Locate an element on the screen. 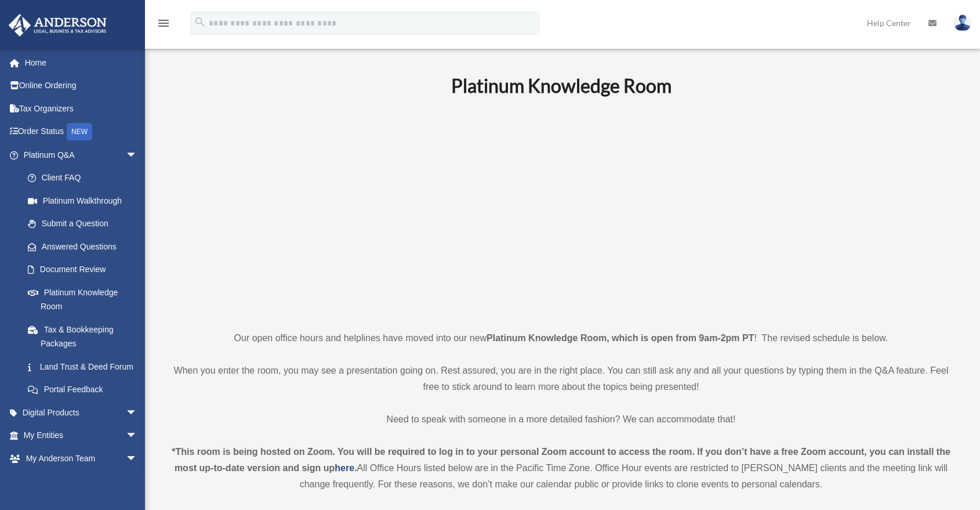 The width and height of the screenshot is (980, 510). strong: *This room is being hosted on Zoom. You will be required to log in to your personal Zoom account ... is located at coordinates (561, 459).